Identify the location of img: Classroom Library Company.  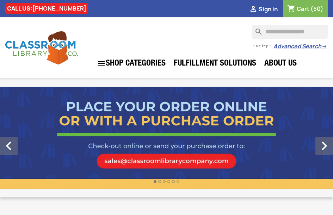
(42, 48).